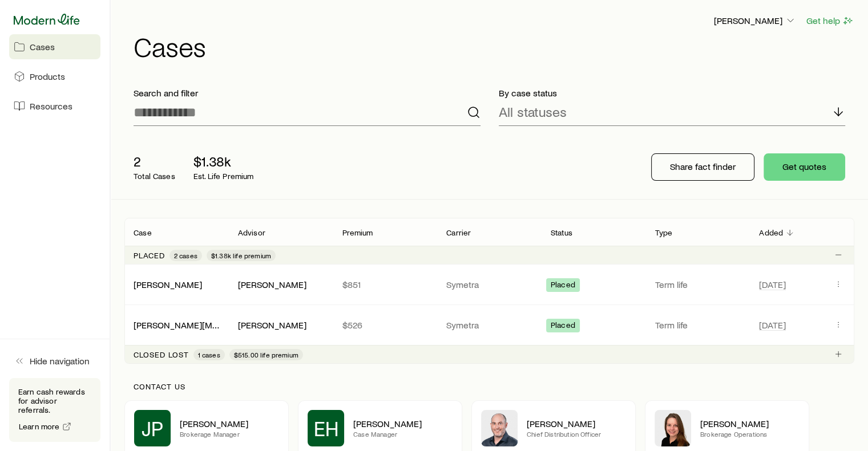 Image resolution: width=868 pixels, height=451 pixels. Describe the element at coordinates (494, 46) in the screenshot. I see `h1: Cases` at that location.